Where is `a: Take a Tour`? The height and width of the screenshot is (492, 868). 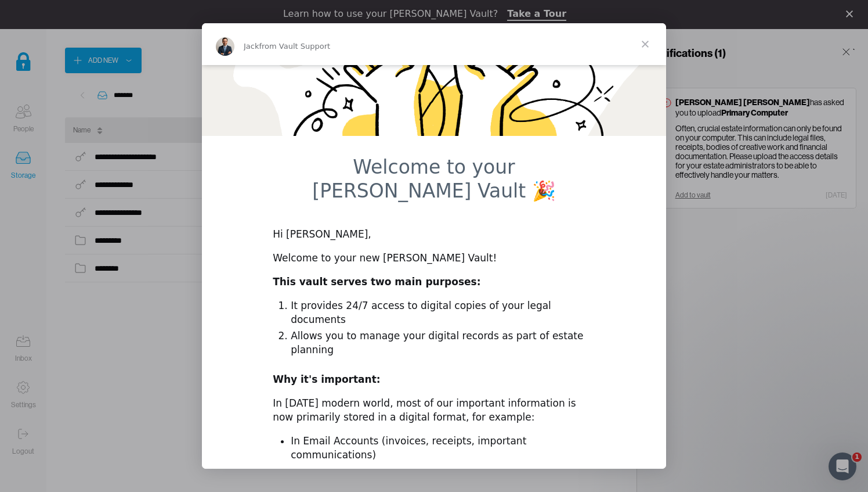
a: Take a Tour is located at coordinates (536, 14).